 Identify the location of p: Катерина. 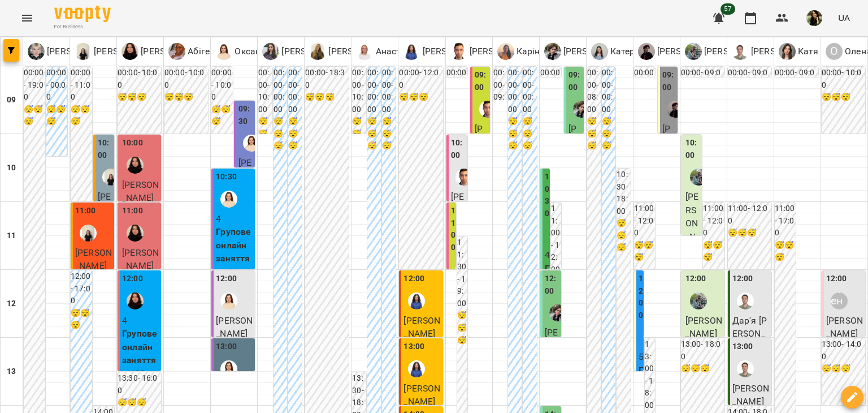
(629, 51).